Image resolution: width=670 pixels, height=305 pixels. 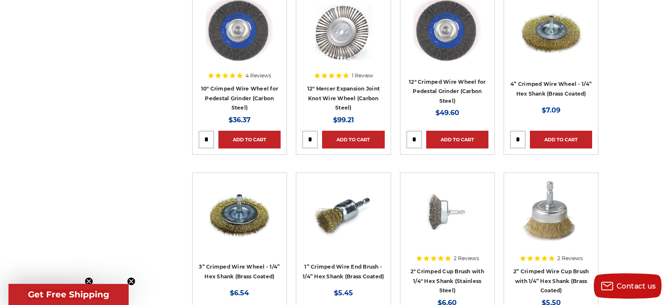 I want to click on a: 4” Crimped Wire Wheel - 1/4” Hex Shank (Brass Coated), so click(x=551, y=89).